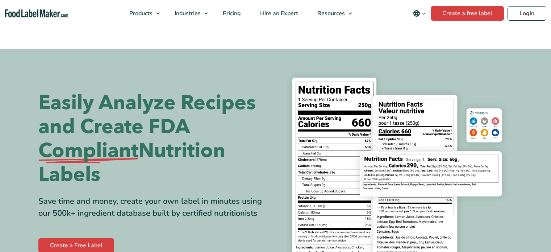 The height and width of the screenshot is (252, 551). Describe the element at coordinates (331, 13) in the screenshot. I see `span: Resources` at that location.